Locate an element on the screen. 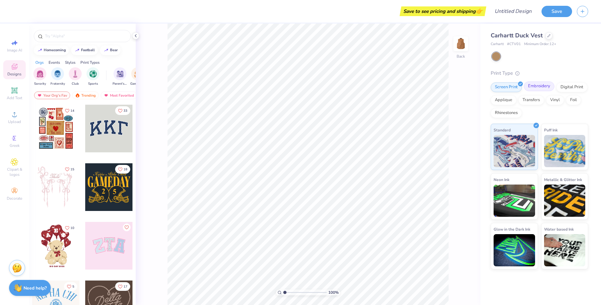  img: Standard is located at coordinates (514, 151).